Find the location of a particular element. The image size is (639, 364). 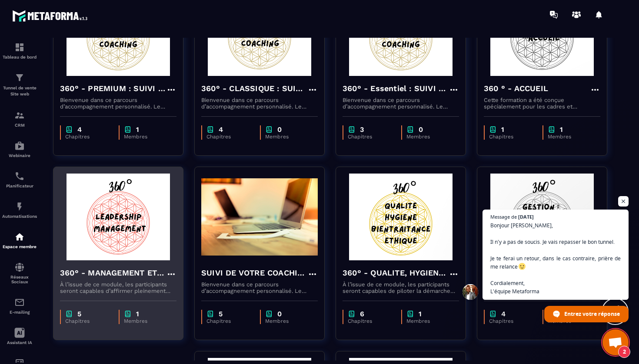

a: automationsautomationsEspace membre is located at coordinates (20, 240).